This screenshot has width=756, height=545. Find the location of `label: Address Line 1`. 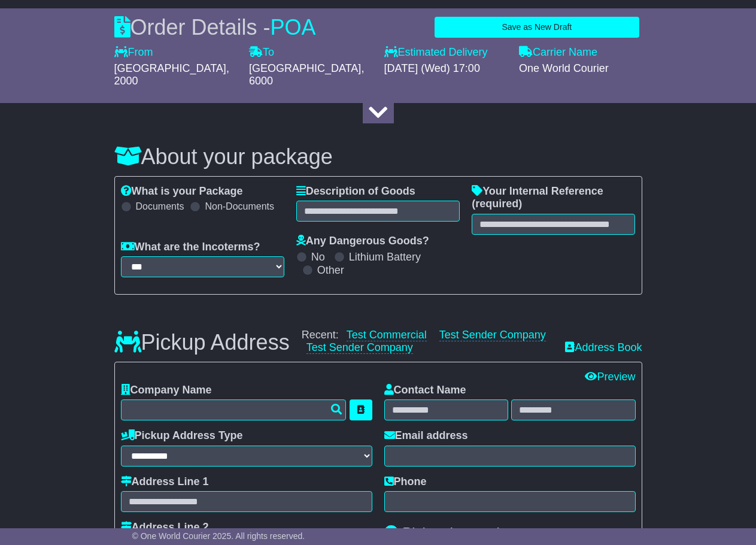

label: Address Line 1 is located at coordinates (165, 482).